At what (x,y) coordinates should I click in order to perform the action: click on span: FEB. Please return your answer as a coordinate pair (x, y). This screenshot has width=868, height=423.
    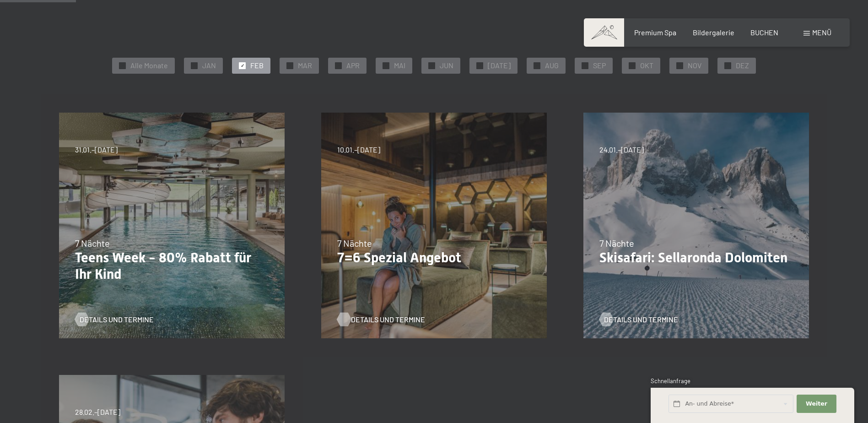
    Looking at the image, I should click on (257, 66).